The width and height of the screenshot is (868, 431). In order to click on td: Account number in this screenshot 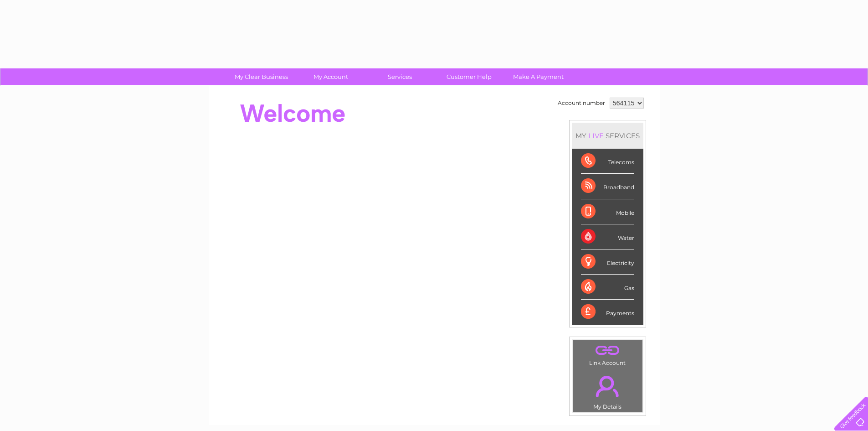, I will do `click(582, 103)`.